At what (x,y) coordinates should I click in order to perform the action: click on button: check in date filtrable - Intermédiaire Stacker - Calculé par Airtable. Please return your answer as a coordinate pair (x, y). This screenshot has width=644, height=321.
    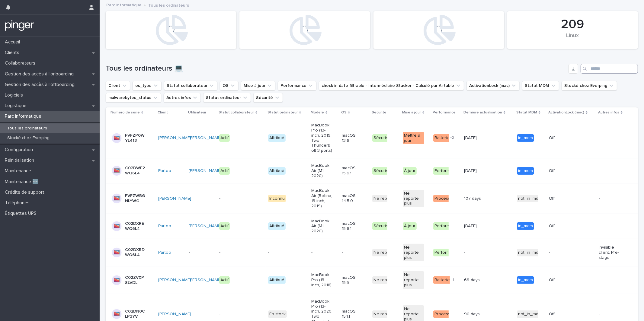
    Looking at the image, I should click on (391, 86).